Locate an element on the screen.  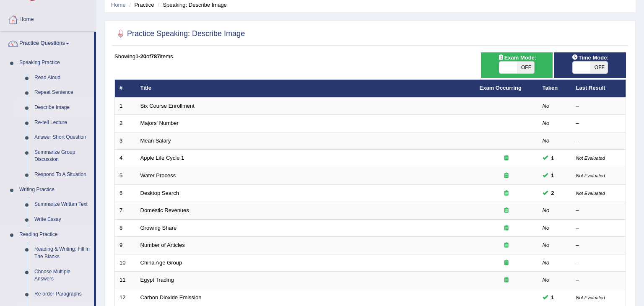
td: 7 is located at coordinates (126, 211).